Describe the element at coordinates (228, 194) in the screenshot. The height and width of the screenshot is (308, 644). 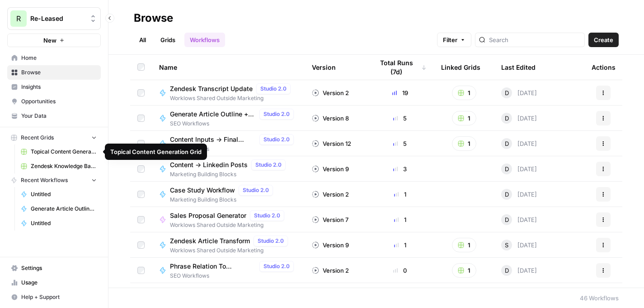
I see `a: Case Study WorkflowStudio 2.0Marketing Building Blocks` at that location.